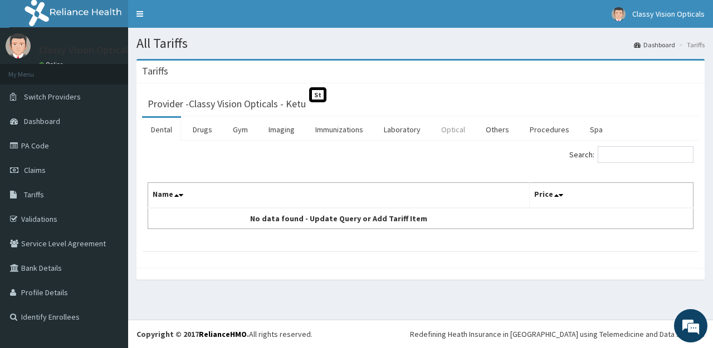  I want to click on a: Others, so click(497, 130).